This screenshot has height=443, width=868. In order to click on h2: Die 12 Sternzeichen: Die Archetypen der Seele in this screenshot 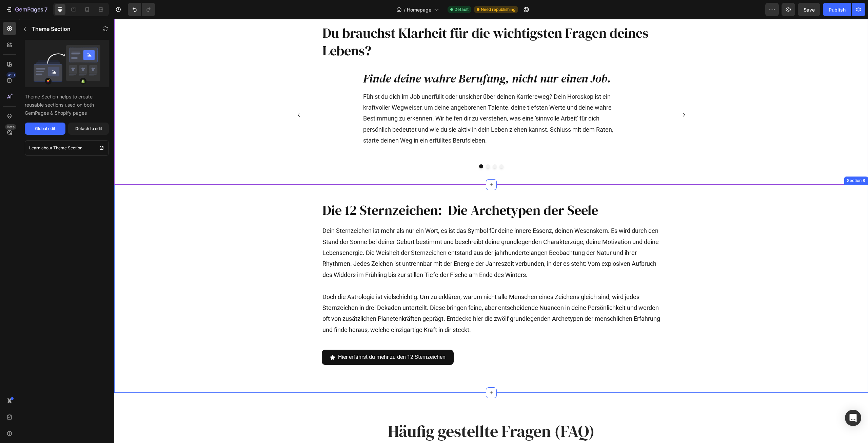, I will do `click(377, 191)`.